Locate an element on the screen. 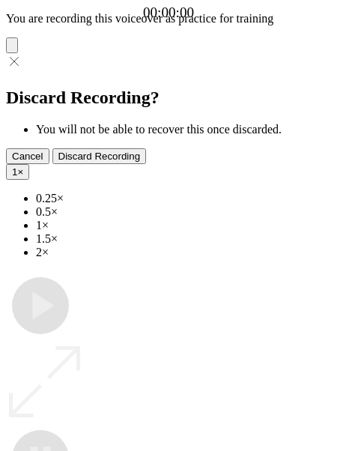 The width and height of the screenshot is (337, 451). li: You will not be able to recover this once discarded. is located at coordinates (184, 130).